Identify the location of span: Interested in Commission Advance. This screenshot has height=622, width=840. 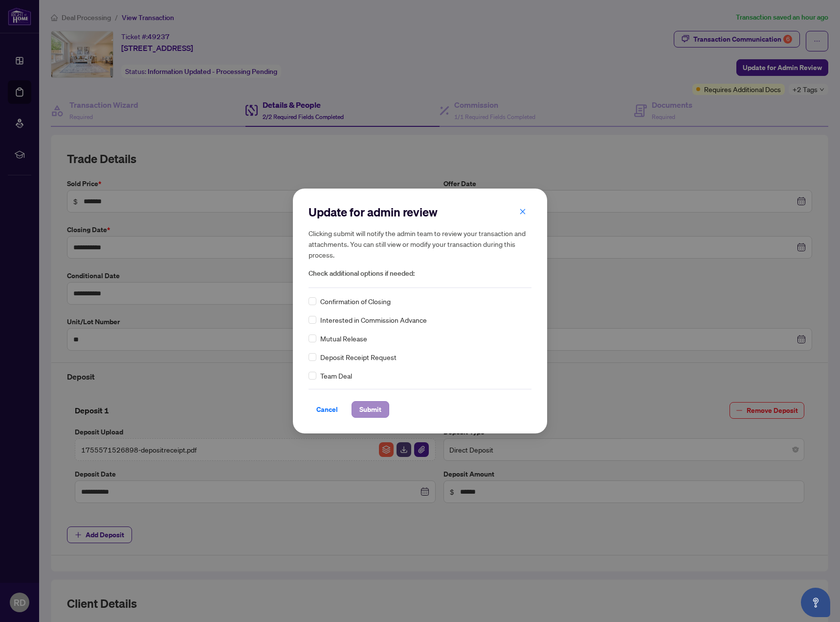
(374, 319).